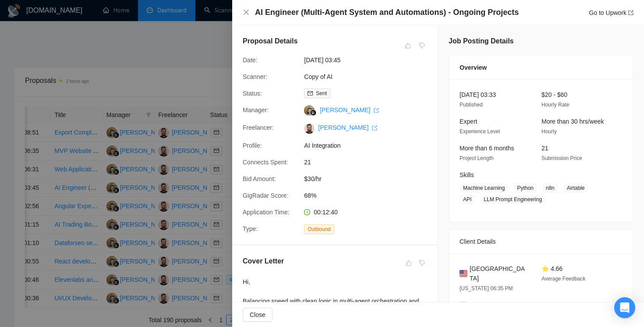 This screenshot has height=327, width=644. Describe the element at coordinates (486, 148) in the screenshot. I see `span: More than 6 months` at that location.